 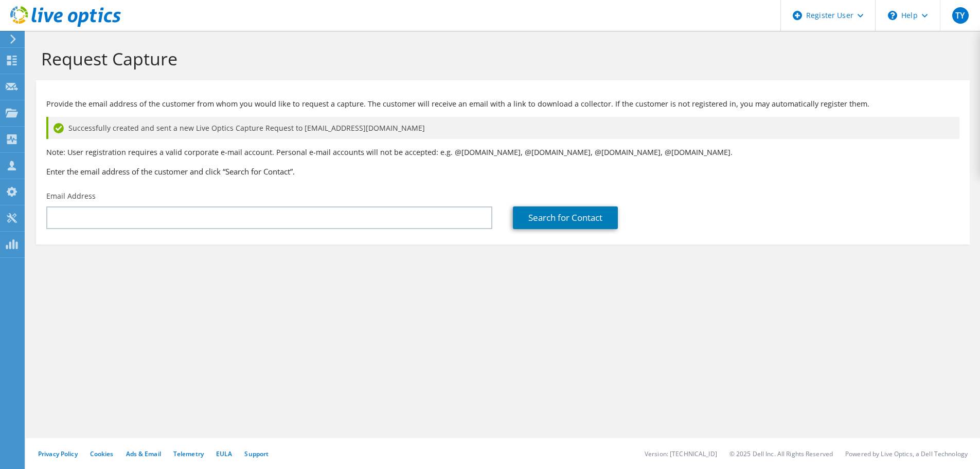 What do you see at coordinates (188, 453) in the screenshot?
I see `a: Telemetry` at bounding box center [188, 453].